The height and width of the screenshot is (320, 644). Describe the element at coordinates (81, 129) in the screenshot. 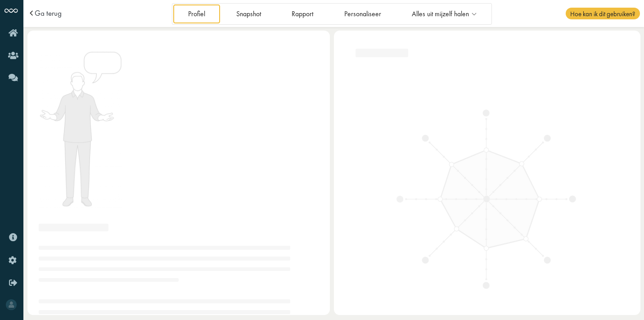

I see `img: humaniser.png` at that location.